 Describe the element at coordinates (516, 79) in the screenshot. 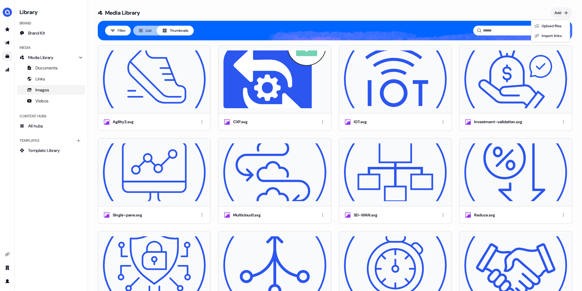

I see `img: Investment-validation.svg` at that location.